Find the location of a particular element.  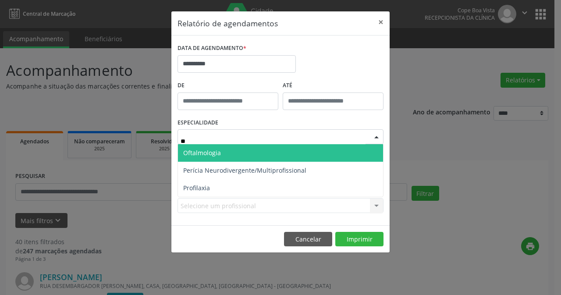

span: Oftalmologia is located at coordinates (202, 153).